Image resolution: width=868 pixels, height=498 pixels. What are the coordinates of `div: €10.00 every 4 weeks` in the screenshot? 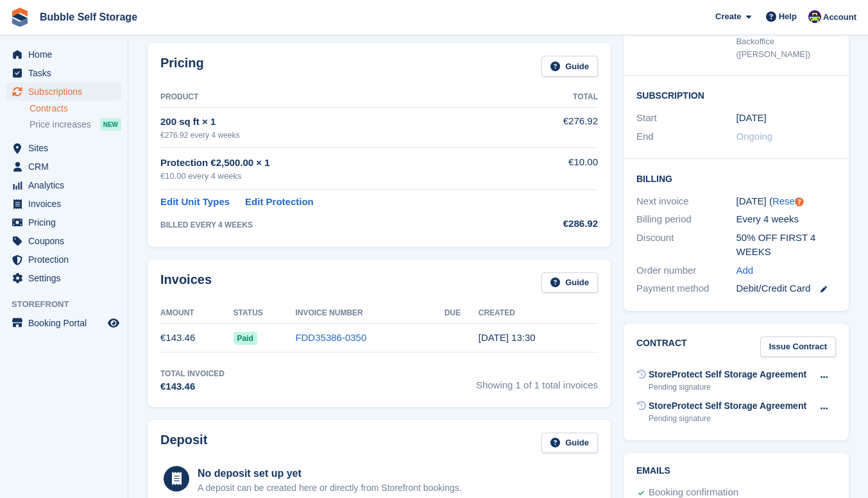 It's located at (338, 177).